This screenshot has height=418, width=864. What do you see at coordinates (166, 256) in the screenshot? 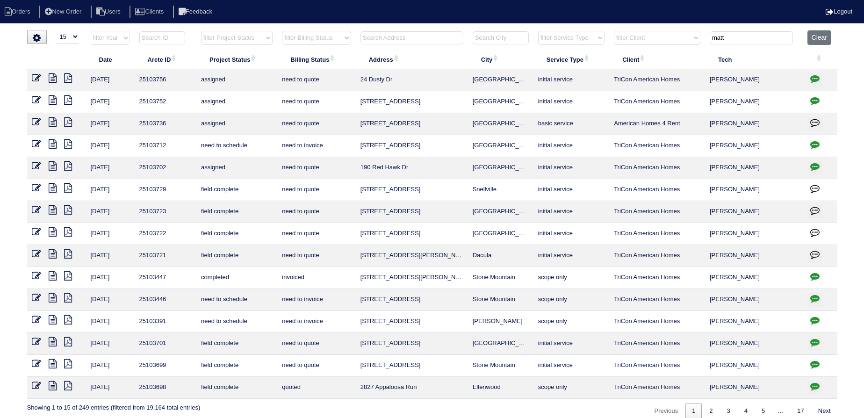
I see `td: 25103721` at bounding box center [166, 256].